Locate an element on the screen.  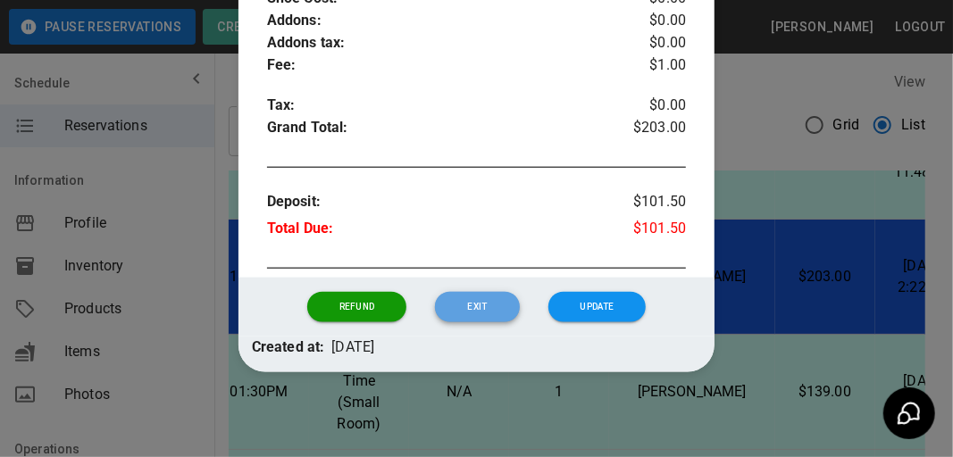
p: $1.00 is located at coordinates (651, 65).